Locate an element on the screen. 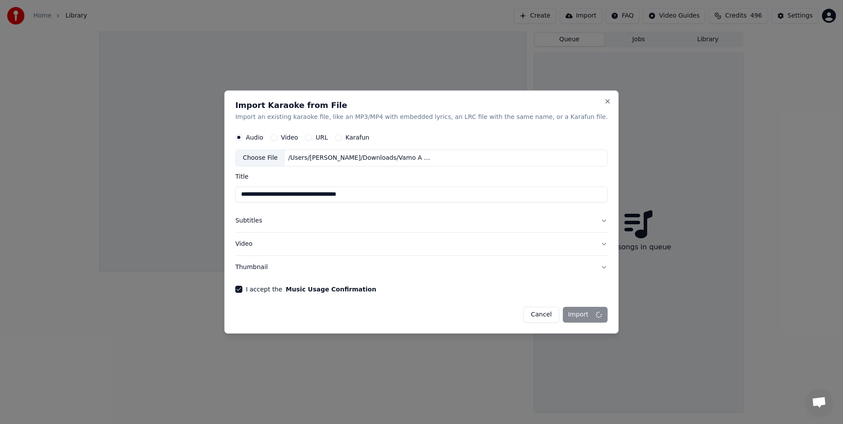 This screenshot has width=843, height=424. div: Choose File is located at coordinates (260, 158).